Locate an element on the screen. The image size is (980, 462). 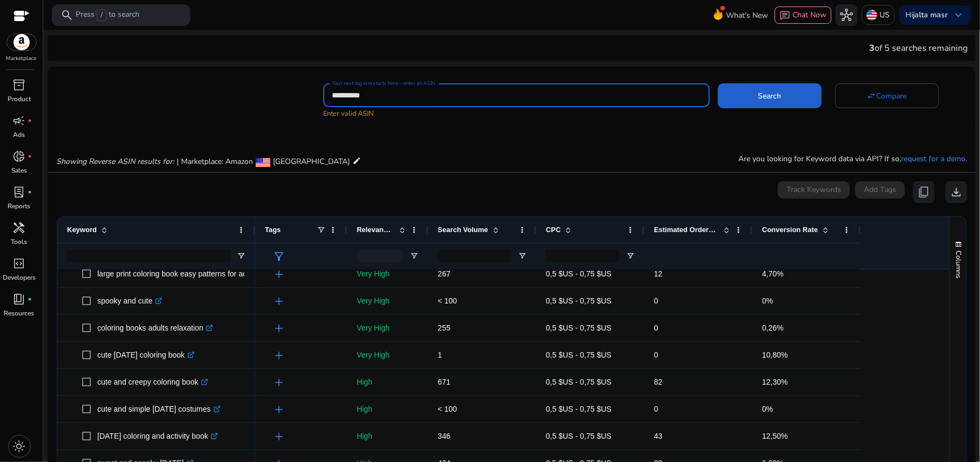
span: keyboard_arrow_down is located at coordinates (959, 15).